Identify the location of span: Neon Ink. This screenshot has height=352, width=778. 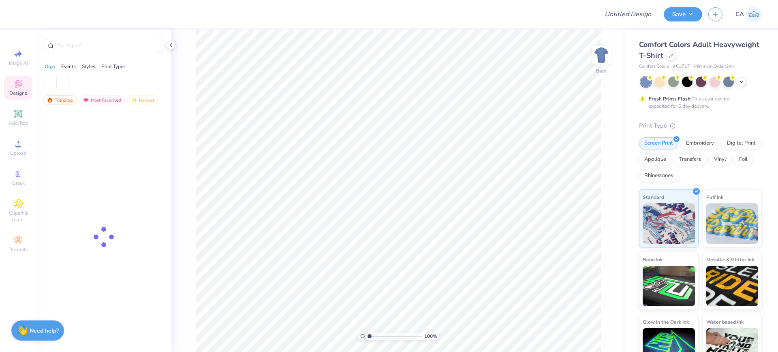
(652, 259).